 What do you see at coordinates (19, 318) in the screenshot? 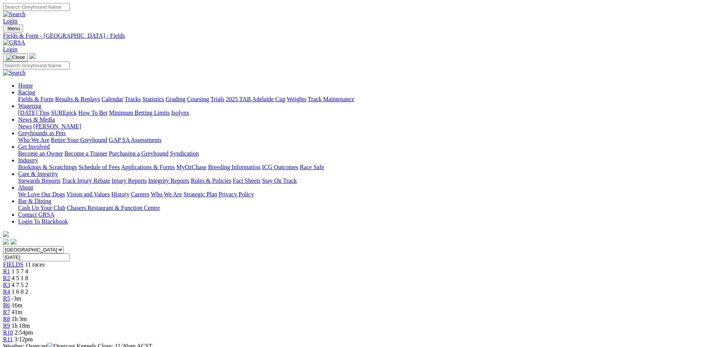
I see `span: 1h 3m` at bounding box center [19, 318].